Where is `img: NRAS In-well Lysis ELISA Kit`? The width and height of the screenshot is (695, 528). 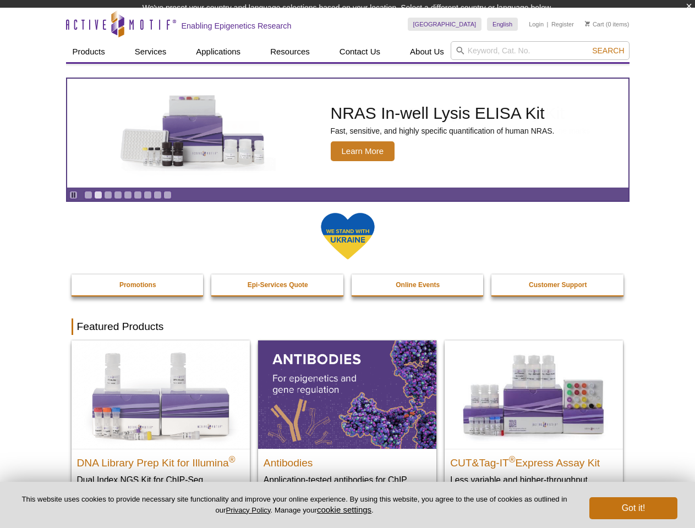 img: NRAS In-well Lysis ELISA Kit is located at coordinates (193, 133).